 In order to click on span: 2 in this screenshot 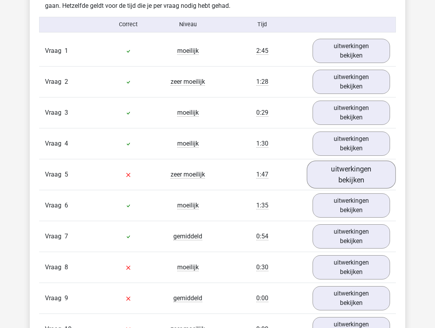, I will do `click(66, 81)`.